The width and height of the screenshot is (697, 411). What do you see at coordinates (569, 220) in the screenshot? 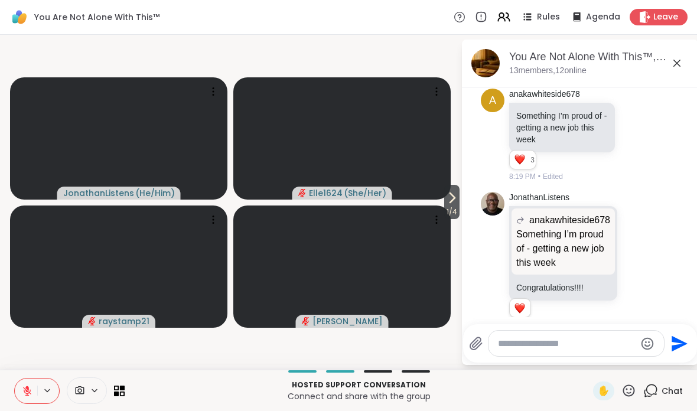
I see `span: anakawhiteside678` at bounding box center [569, 220].